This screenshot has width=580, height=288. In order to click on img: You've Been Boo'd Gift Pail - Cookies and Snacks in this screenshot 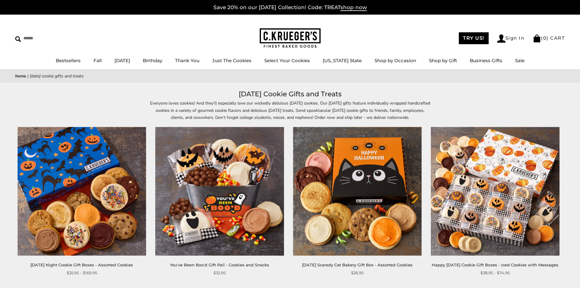, I will do `click(220, 191)`.